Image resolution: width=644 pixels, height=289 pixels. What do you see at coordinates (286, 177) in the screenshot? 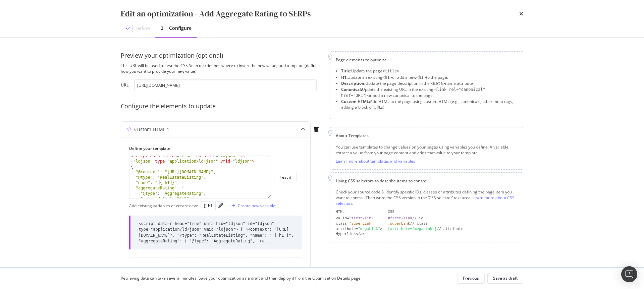
I see `div: Test it` at bounding box center [286, 177].